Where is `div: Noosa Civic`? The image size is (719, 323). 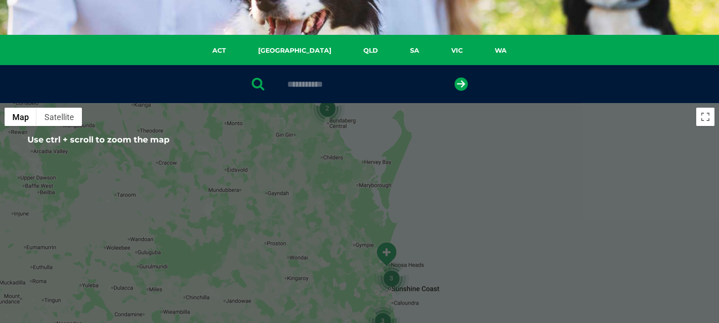
div: Noosa Civic is located at coordinates (386, 253).